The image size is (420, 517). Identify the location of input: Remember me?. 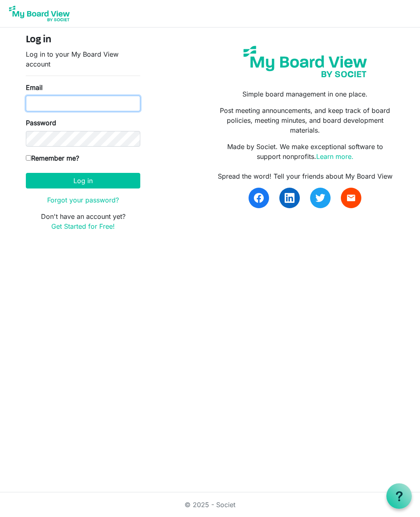
(29, 158).